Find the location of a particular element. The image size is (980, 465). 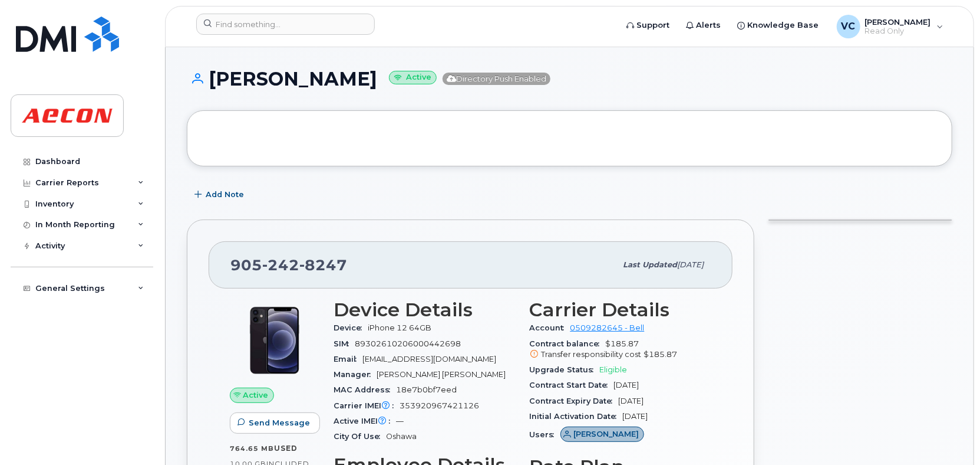

span: Account is located at coordinates (550, 328).